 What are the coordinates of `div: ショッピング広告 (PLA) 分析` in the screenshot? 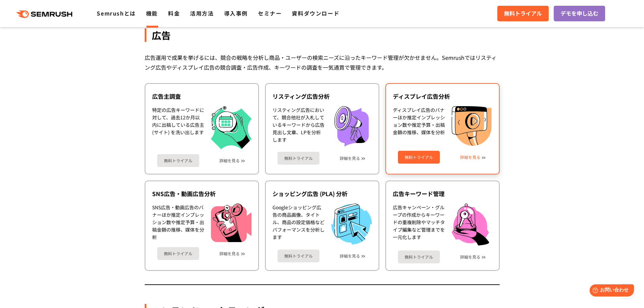 It's located at (322, 193).